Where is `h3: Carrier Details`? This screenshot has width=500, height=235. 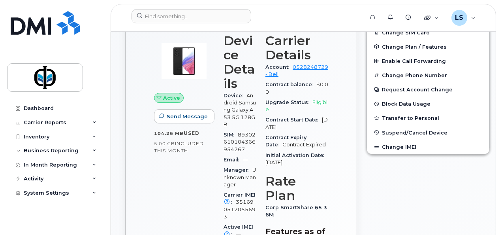 h3: Carrier Details is located at coordinates (297, 48).